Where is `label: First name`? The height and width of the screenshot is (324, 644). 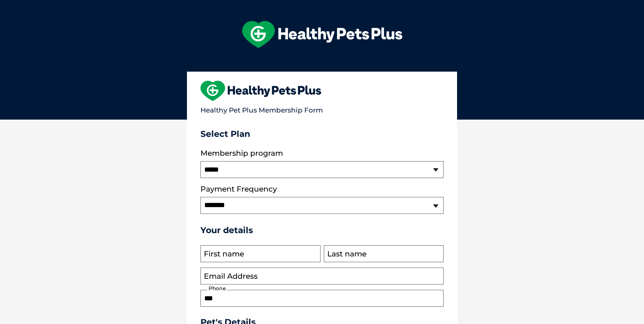 label: First name is located at coordinates (224, 254).